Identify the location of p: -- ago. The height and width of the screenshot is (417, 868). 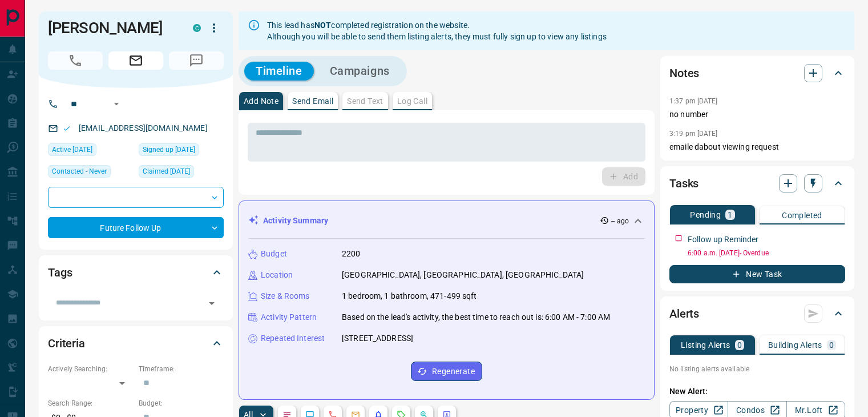
(620, 221).